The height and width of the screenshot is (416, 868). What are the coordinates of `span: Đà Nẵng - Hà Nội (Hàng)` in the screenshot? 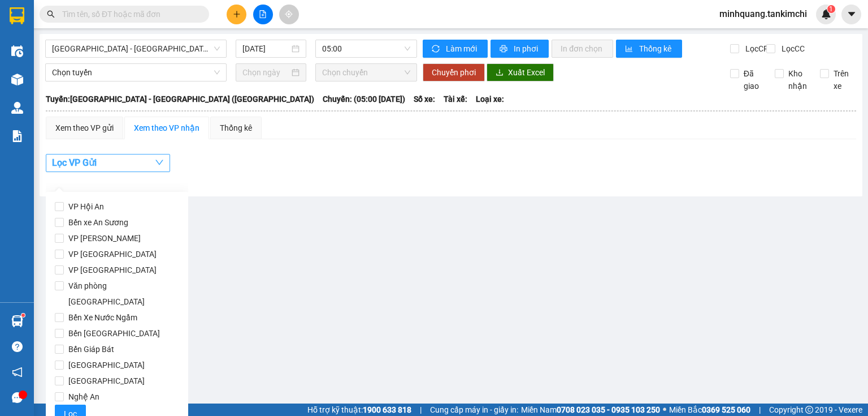 It's located at (136, 48).